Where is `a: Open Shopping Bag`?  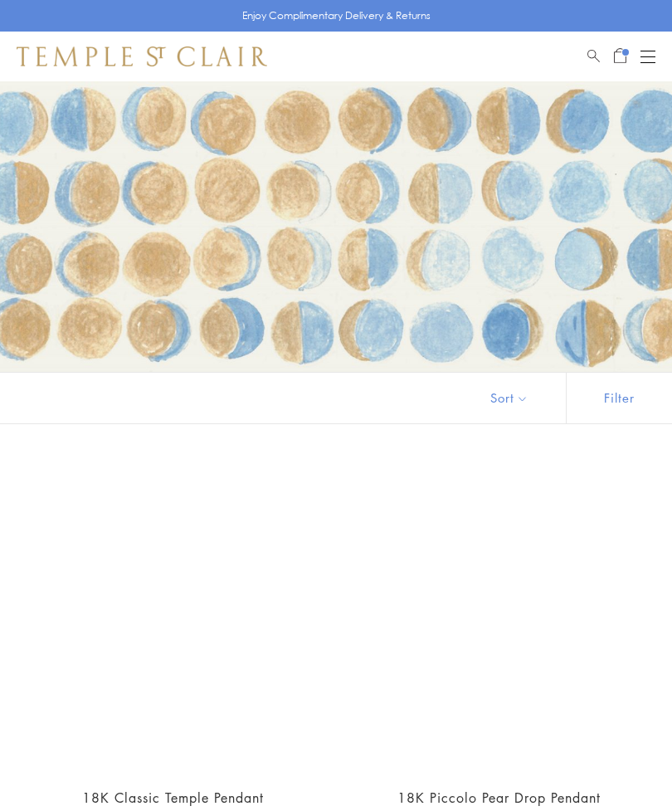
a: Open Shopping Bag is located at coordinates (620, 56).